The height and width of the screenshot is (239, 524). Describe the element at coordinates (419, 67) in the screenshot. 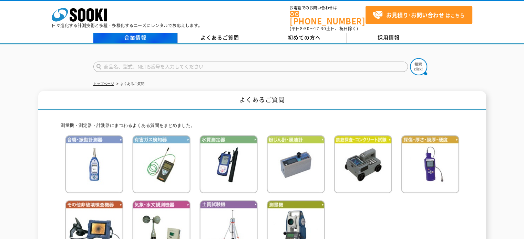

I see `img: btn_search.png` at that location.